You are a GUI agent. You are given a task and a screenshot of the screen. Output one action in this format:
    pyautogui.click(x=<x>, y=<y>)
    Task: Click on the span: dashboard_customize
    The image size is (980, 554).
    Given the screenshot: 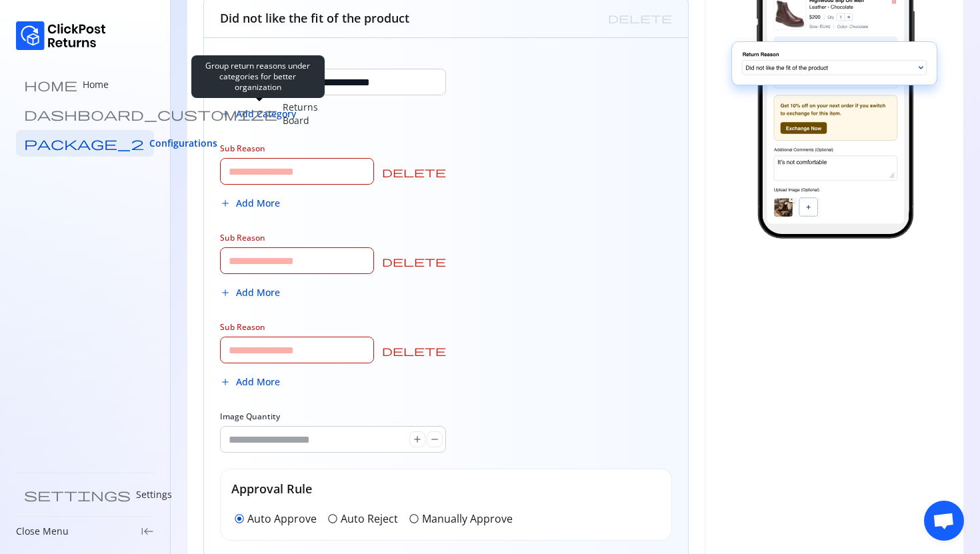 What is the action you would take?
    pyautogui.click(x=150, y=114)
    